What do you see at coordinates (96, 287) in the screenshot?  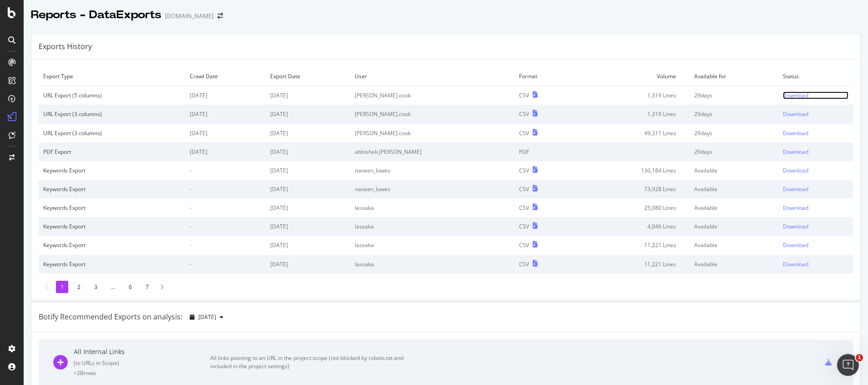 I see `li: 3` at bounding box center [96, 287].